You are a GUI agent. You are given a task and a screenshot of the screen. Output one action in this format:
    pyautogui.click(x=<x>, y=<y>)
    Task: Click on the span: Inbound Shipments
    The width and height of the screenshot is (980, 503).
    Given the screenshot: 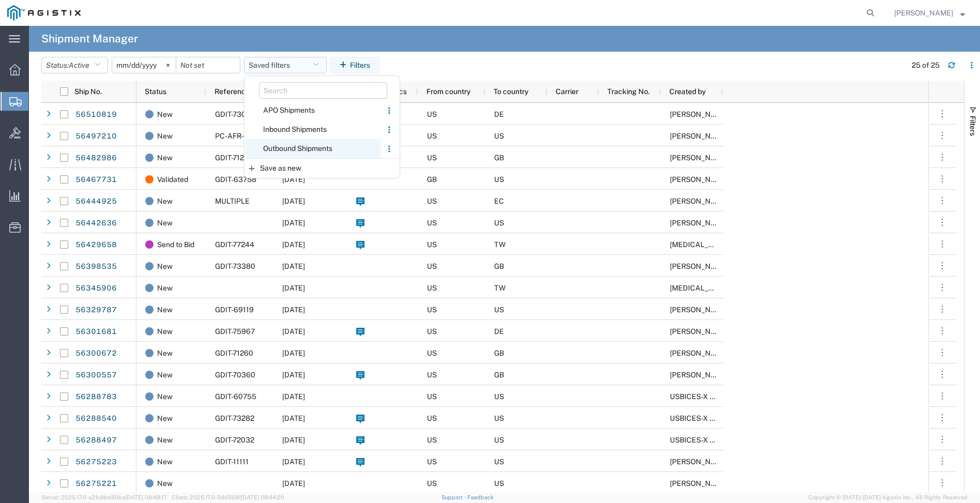 What is the action you would take?
    pyautogui.click(x=313, y=129)
    